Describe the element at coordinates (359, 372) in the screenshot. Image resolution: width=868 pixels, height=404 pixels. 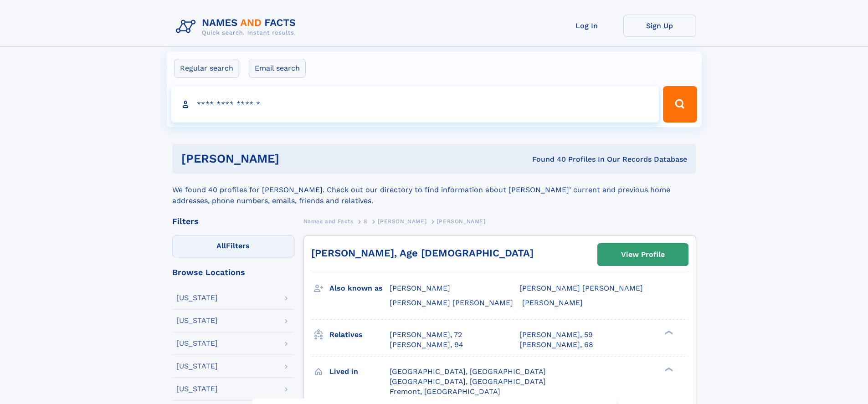
I see `h3: Lived in` at that location.